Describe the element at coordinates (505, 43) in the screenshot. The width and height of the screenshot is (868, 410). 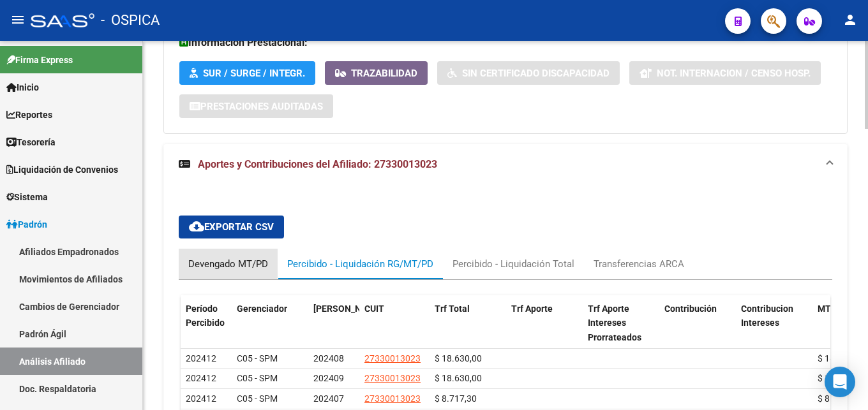
I see `h3: Información Prestacional:` at that location.